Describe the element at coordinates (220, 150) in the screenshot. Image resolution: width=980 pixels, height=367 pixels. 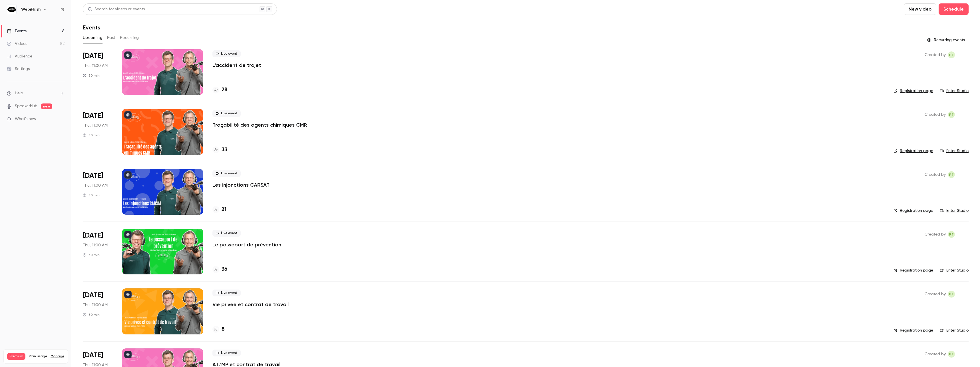
I see `a: 33` at that location.